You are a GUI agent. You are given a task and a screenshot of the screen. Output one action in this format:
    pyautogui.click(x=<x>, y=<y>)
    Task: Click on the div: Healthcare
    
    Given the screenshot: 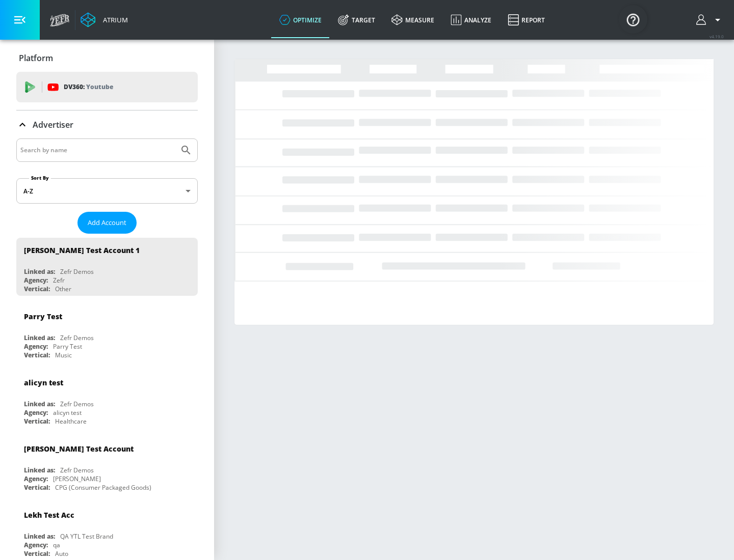 What is the action you would take?
    pyautogui.click(x=71, y=421)
    